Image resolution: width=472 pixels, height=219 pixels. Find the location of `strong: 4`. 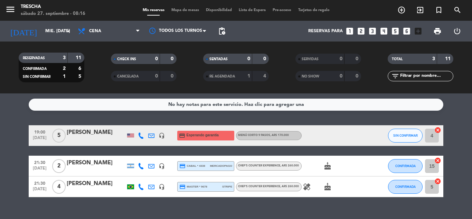

strong: 4 is located at coordinates (265, 76).